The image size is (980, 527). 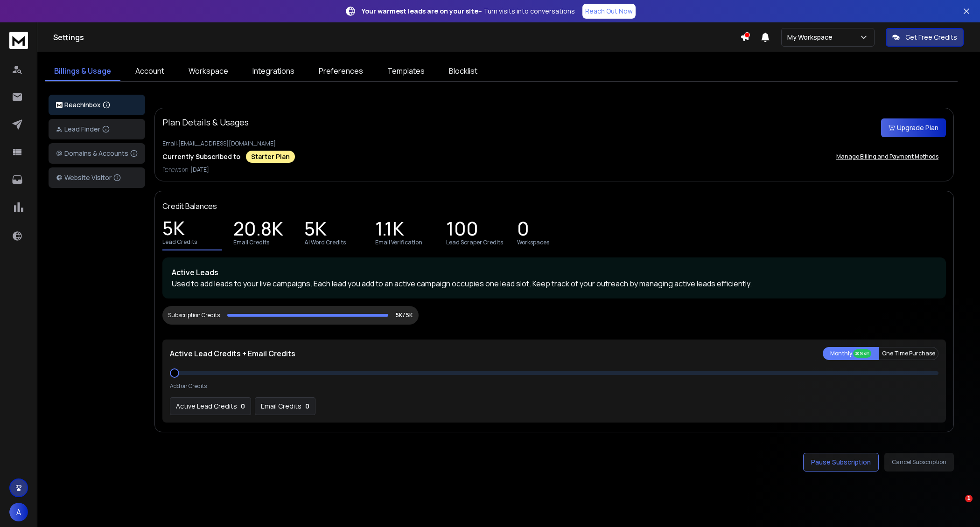 I want to click on p: Currently Subscribed to, so click(x=201, y=157).